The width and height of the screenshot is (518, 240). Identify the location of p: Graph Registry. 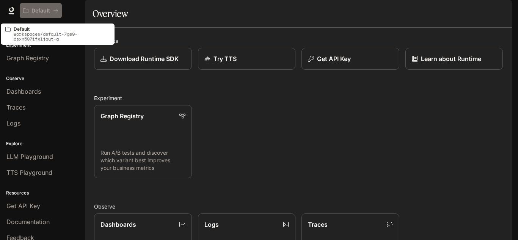
(122, 116).